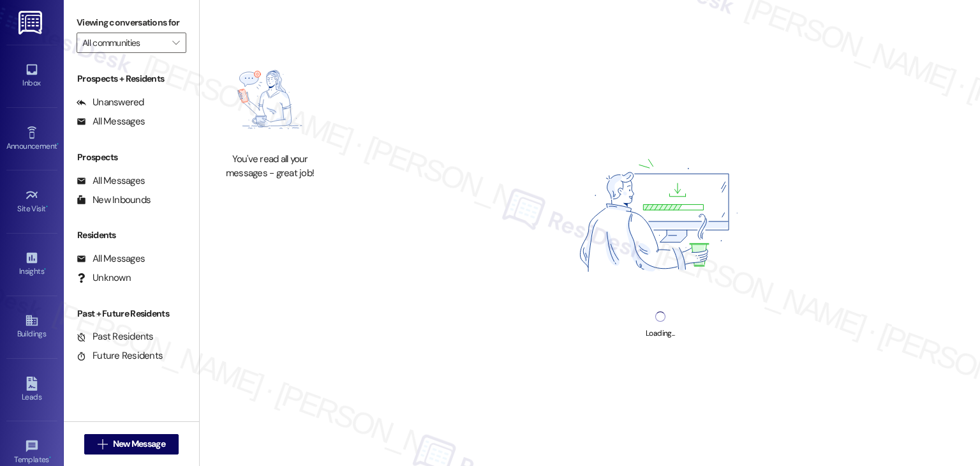  What do you see at coordinates (32, 390) in the screenshot?
I see `a: Leads` at bounding box center [32, 390].